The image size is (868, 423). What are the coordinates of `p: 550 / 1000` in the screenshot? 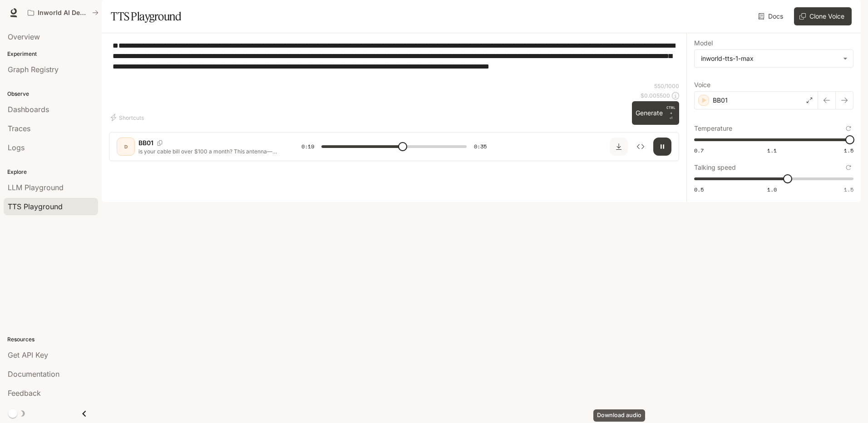 It's located at (667, 86).